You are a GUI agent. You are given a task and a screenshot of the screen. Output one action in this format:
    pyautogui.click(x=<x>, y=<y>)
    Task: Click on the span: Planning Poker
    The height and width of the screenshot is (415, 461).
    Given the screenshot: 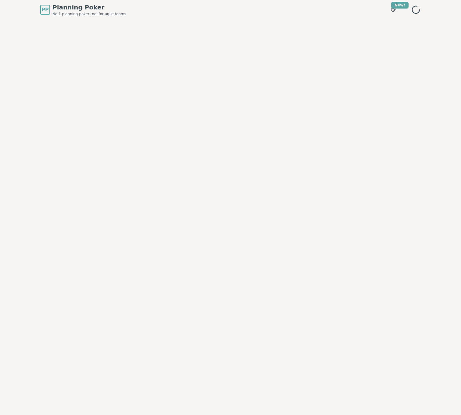 What is the action you would take?
    pyautogui.click(x=89, y=7)
    